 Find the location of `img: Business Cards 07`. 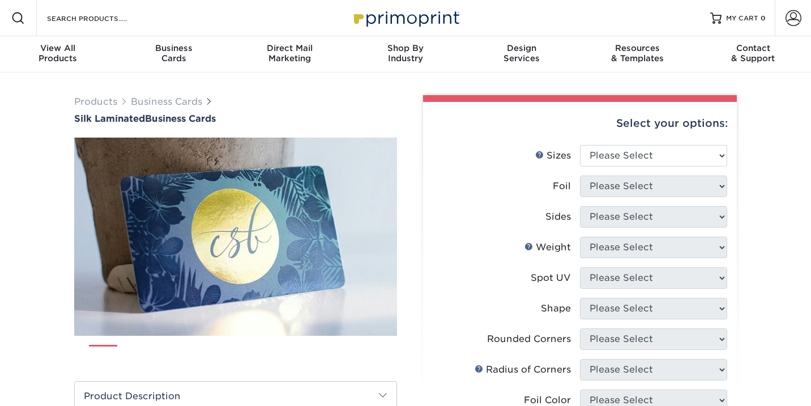

img: Business Cards 07 is located at coordinates (331, 355).